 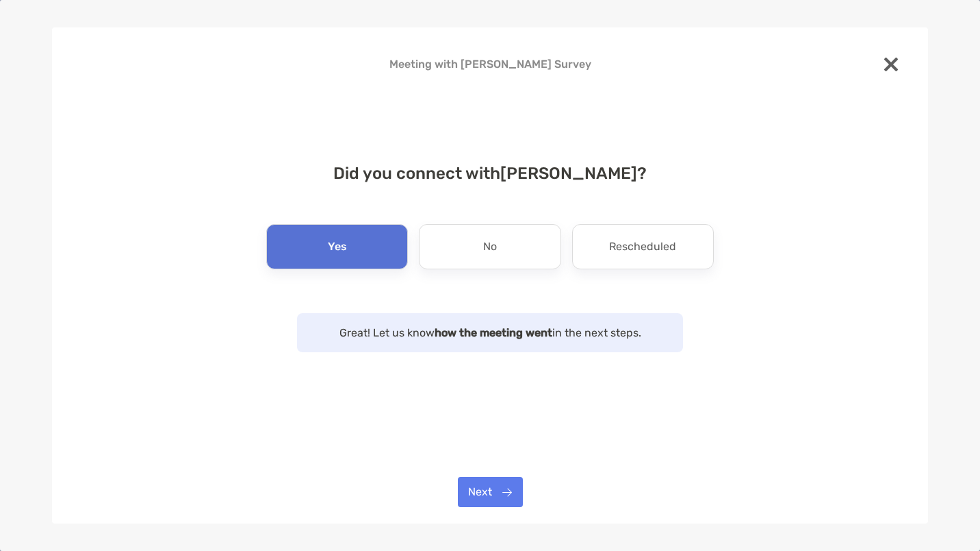 What do you see at coordinates (494, 332) in the screenshot?
I see `strong: how the meeting went` at bounding box center [494, 332].